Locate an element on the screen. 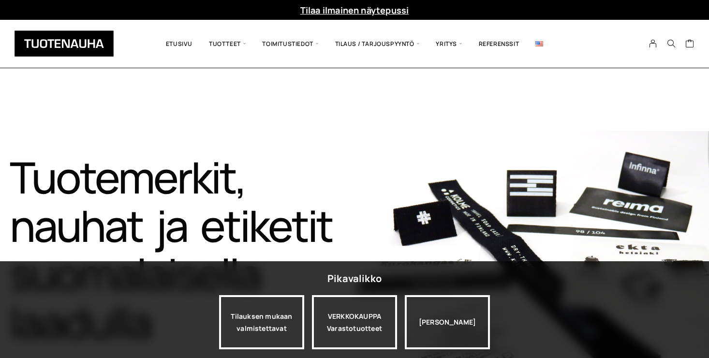  div: Tilauksen mukaan valmistettavat is located at coordinates (262, 322).